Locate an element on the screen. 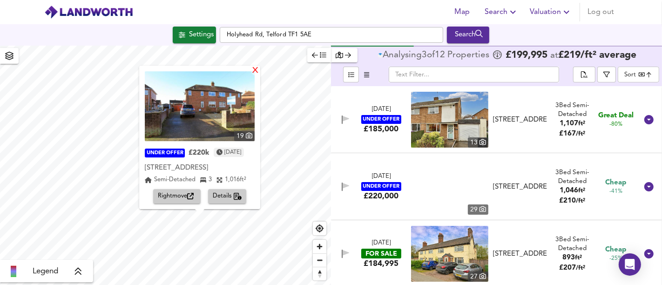 This screenshot has height=285, width=662. span: Zoom out is located at coordinates (319, 260).